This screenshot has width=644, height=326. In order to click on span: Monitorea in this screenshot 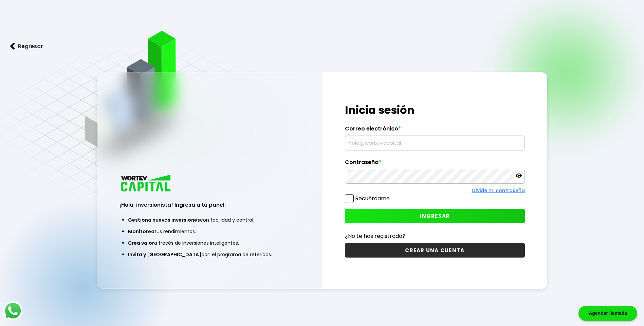, I will do `click(141, 232)`.